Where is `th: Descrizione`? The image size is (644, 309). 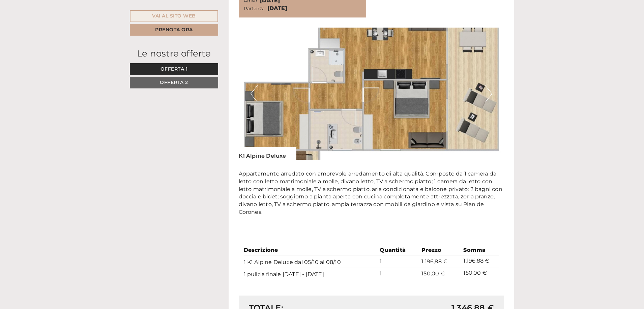
th: Descrizione is located at coordinates (310, 251).